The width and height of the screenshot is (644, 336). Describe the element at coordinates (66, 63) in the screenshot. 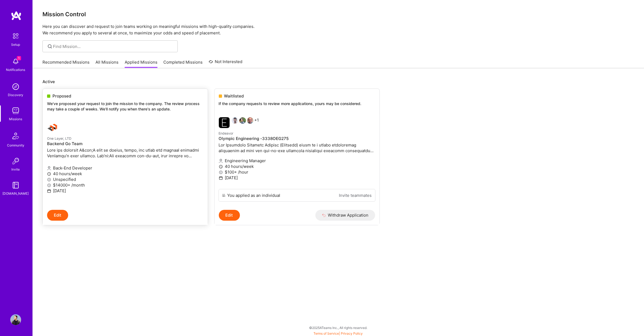

I see `a: Recommended Missions` at that location.